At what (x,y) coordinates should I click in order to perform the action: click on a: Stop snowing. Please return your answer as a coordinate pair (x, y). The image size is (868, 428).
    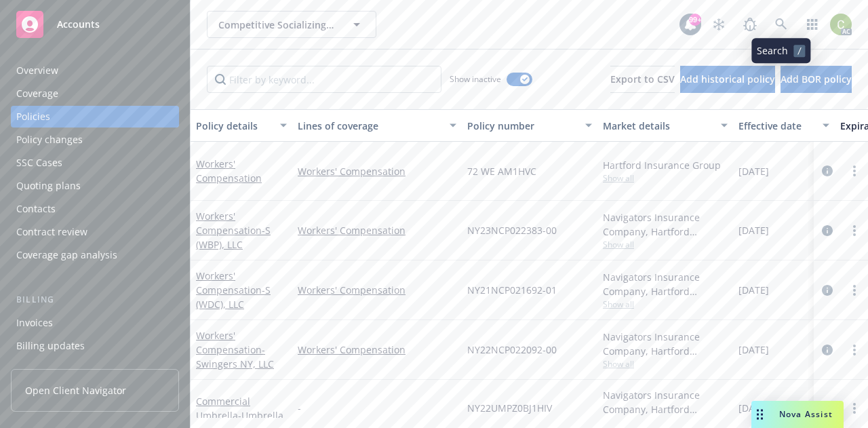
    Looking at the image, I should click on (718, 25).